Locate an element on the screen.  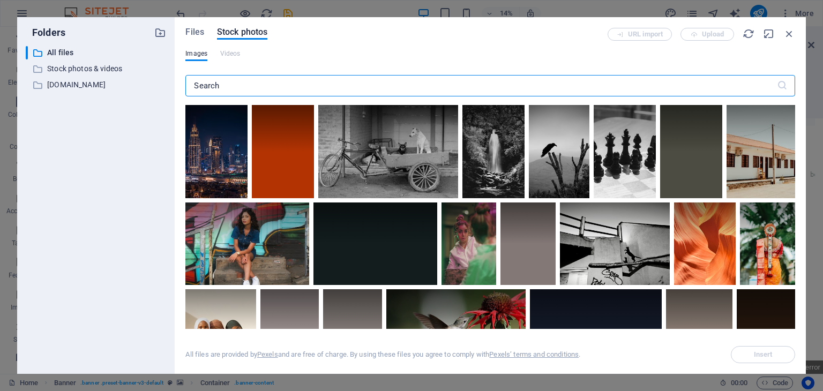
input: Search is located at coordinates (481, 86).